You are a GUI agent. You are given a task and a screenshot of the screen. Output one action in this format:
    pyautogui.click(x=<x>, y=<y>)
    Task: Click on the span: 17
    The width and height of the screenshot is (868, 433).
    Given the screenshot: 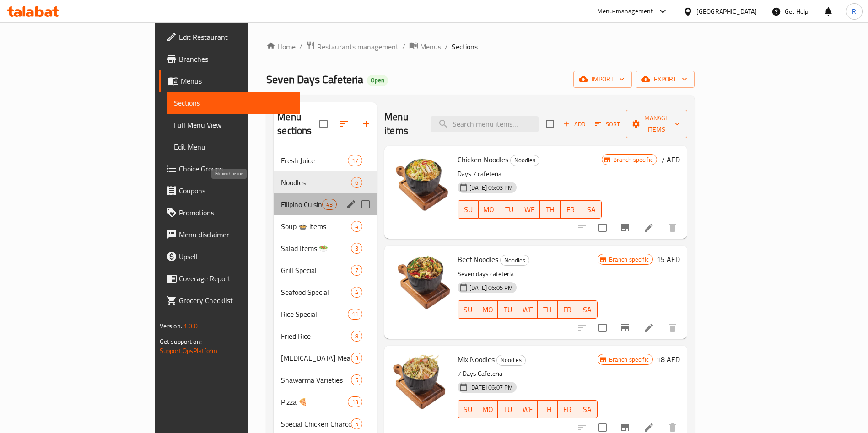 What is the action you would take?
    pyautogui.click(x=355, y=160)
    